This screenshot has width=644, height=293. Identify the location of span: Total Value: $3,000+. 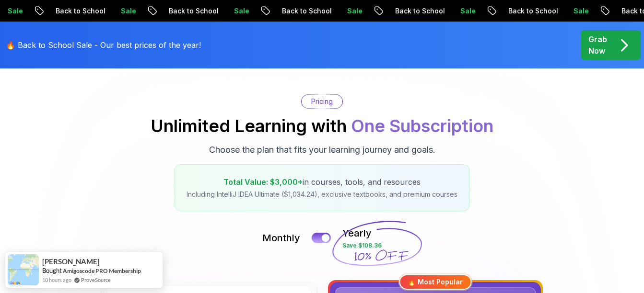
(263, 182).